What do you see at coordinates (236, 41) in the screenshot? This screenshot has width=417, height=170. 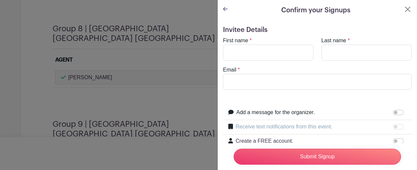 I see `label: First name` at bounding box center [236, 41].